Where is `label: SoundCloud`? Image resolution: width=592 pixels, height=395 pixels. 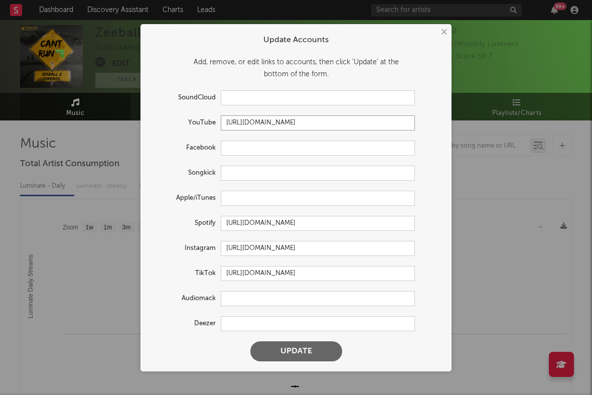 label: SoundCloud is located at coordinates (186, 98).